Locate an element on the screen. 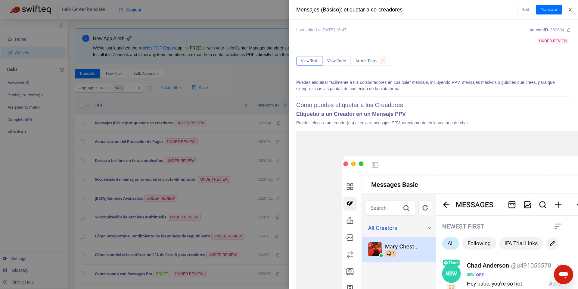 This screenshot has height=289, width=578. span: 300694 is located at coordinates (558, 30).